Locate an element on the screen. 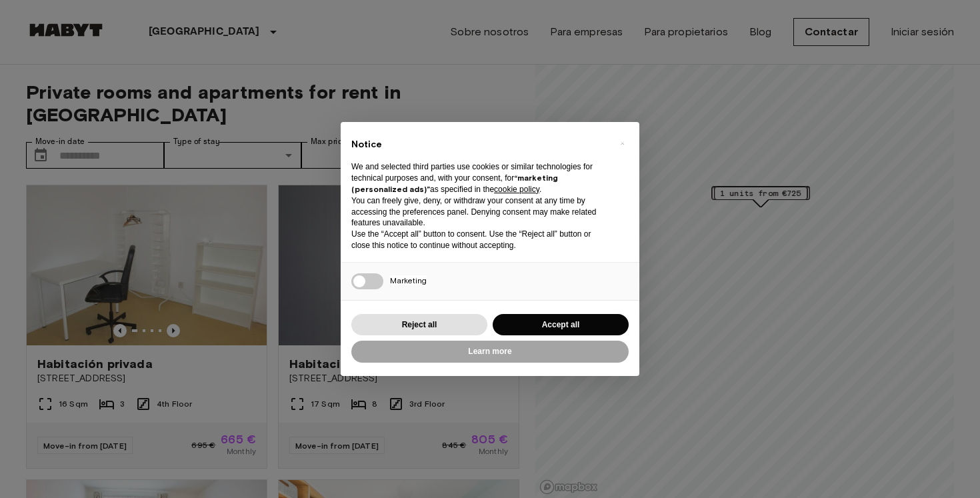 Image resolution: width=980 pixels, height=498 pixels. p: We and selected third parties use cookies or similar technologies for technical purposes and, wit... is located at coordinates (480, 178).